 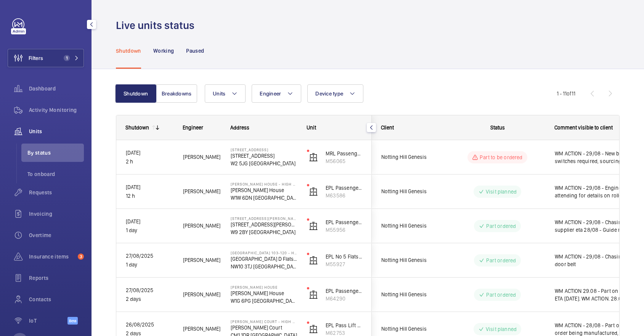 I want to click on span: WM ACTION - 29/08 - Chasing for door belt, so click(x=594, y=261).